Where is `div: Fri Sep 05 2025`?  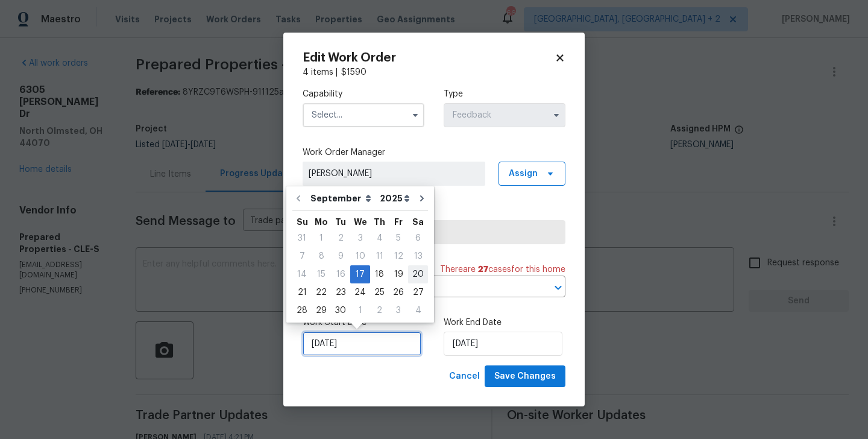 div: Fri Sep 05 2025 is located at coordinates (399, 238).